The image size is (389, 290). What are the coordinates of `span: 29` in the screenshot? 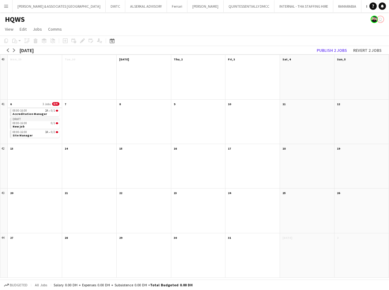 It's located at (121, 237).